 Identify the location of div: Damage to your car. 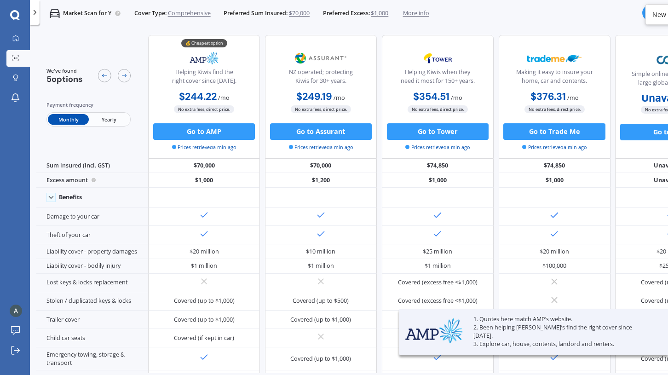
(92, 217).